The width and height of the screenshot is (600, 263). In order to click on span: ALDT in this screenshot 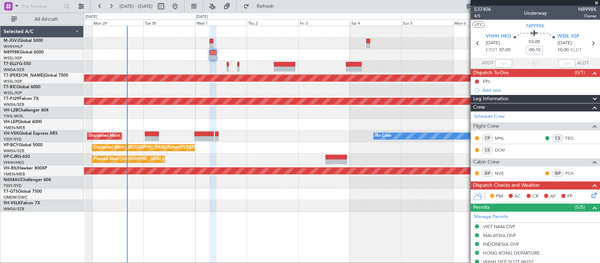, I will do `click(583, 63)`.